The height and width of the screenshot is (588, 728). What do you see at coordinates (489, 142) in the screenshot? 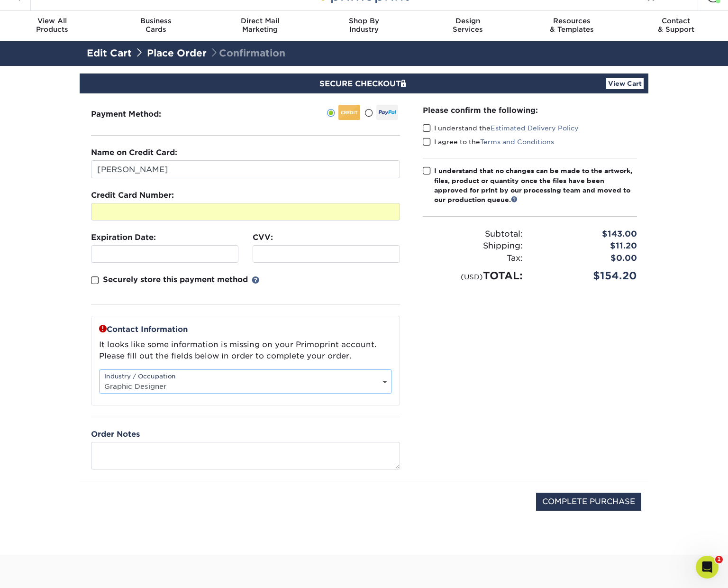
I see `label: I agree to the` at bounding box center [489, 142].